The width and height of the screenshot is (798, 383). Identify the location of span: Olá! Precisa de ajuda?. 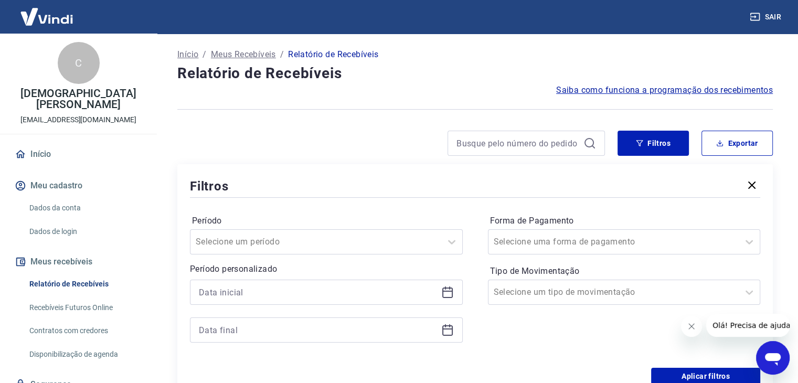
(47, 12).